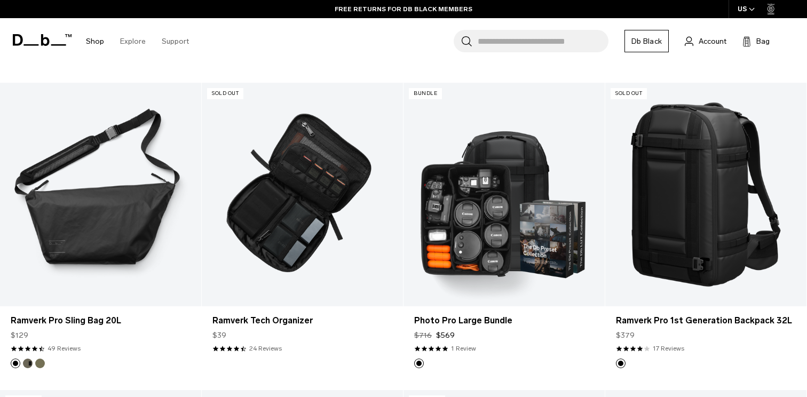  I want to click on s: $716, so click(423, 335).